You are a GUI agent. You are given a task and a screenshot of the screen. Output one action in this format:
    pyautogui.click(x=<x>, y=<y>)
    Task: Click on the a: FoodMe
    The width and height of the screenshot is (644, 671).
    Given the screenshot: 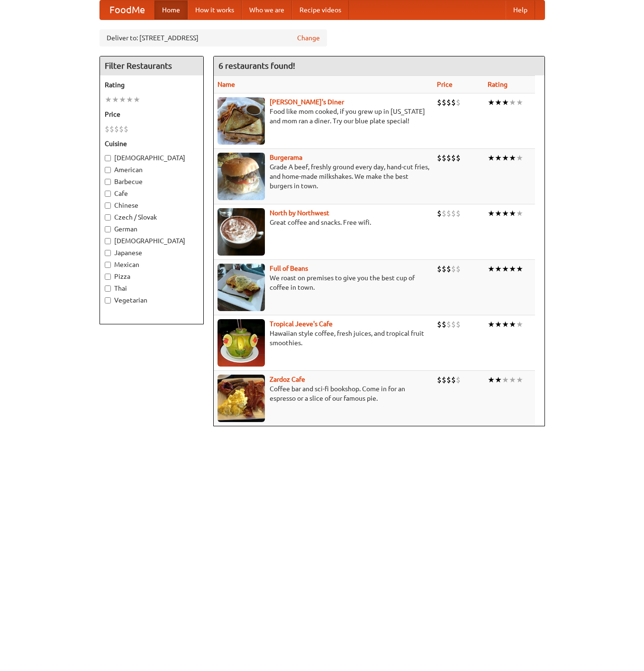 What is the action you would take?
    pyautogui.click(x=127, y=10)
    